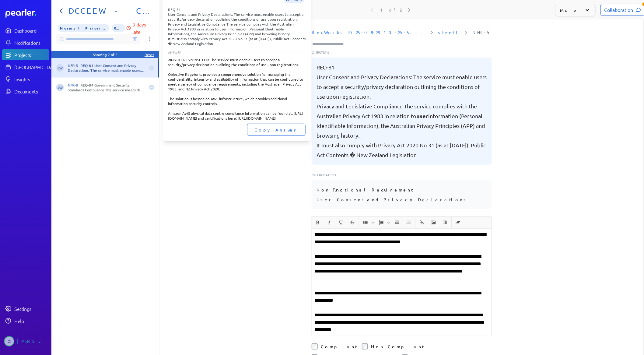 The image size is (644, 355). Describe the element at coordinates (409, 223) in the screenshot. I see `span: Decrease Indent` at that location.